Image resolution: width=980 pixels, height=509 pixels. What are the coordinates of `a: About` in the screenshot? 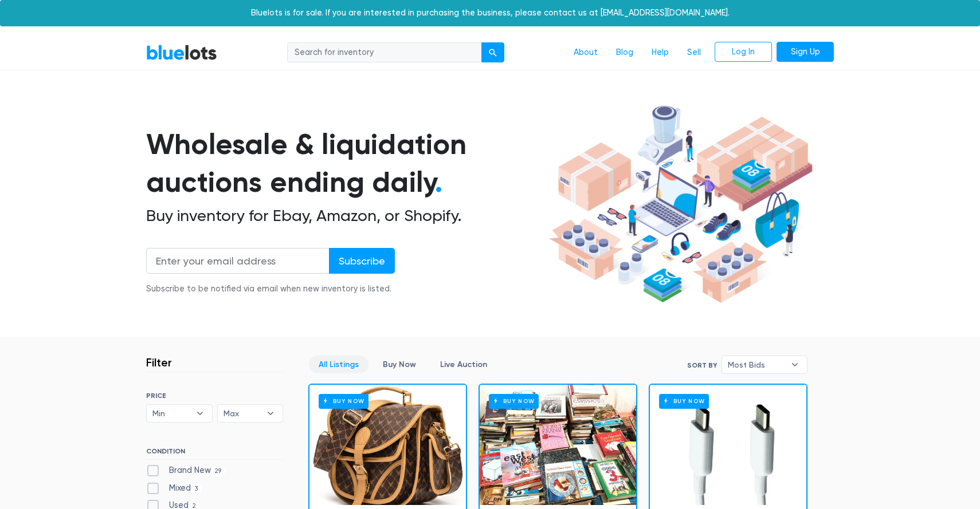 It's located at (586, 52).